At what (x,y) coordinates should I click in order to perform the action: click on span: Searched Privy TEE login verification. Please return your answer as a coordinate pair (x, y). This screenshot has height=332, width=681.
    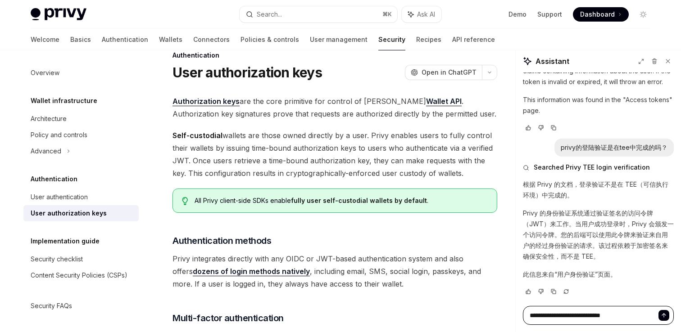
    Looking at the image, I should click on (592, 168).